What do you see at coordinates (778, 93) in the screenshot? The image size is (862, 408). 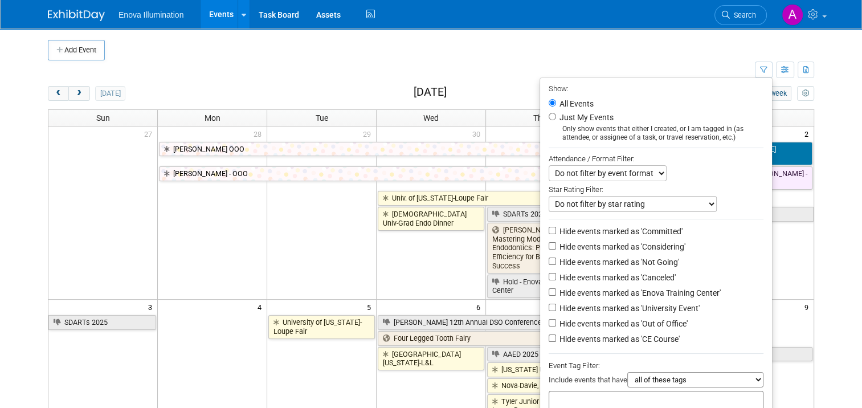 I see `button: week` at bounding box center [778, 93].